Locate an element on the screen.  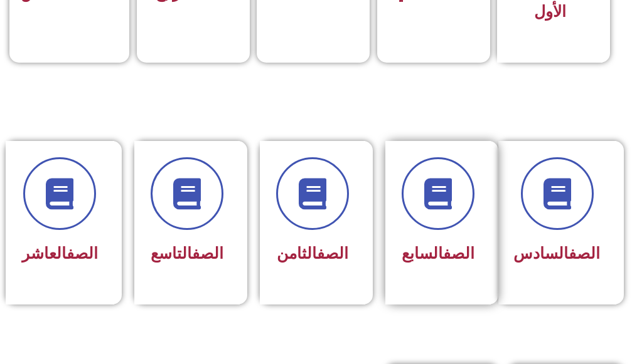
span: الثامن is located at coordinates (312, 254).